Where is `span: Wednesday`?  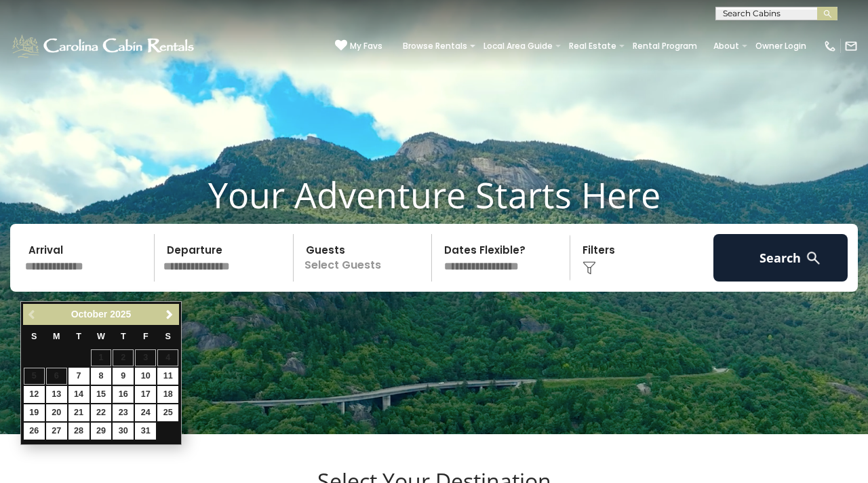
span: Wednesday is located at coordinates (101, 337).